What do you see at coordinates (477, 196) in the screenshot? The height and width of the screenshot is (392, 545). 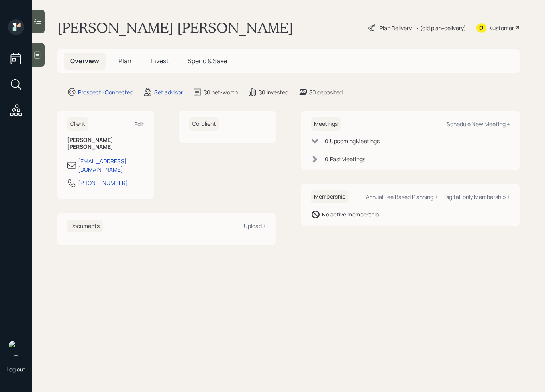 I see `div: Digital-only Membership +` at bounding box center [477, 196].